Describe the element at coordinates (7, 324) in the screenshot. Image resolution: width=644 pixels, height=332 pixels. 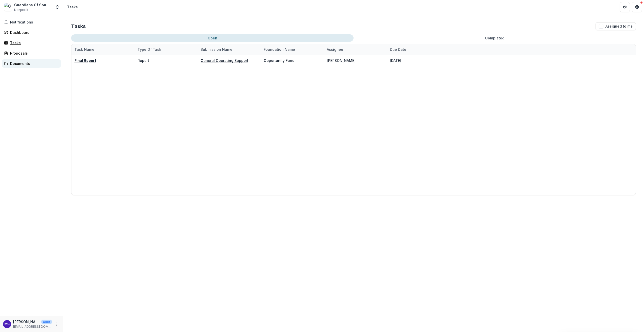
I see `div: Michael Chapman` at that location.